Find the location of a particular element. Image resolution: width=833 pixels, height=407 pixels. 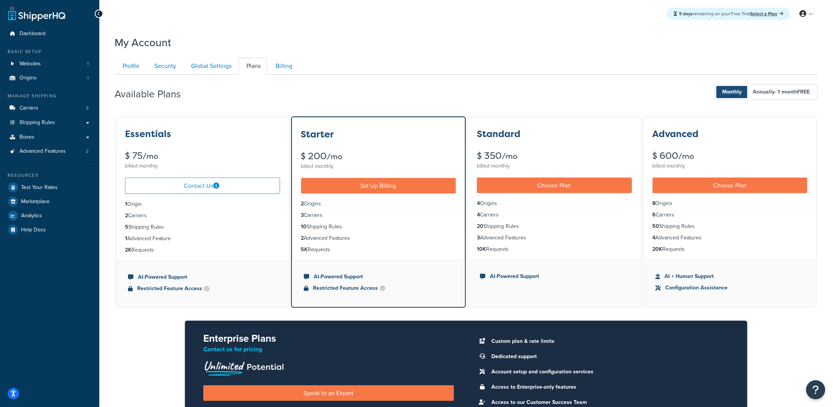

p: Contact us for pricing is located at coordinates (329, 350).